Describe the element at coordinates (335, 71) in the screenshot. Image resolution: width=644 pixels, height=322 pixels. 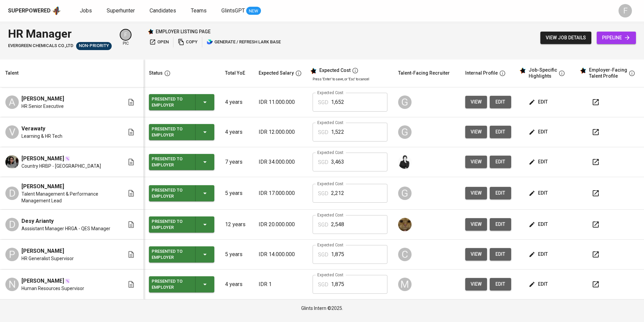
I see `div: Expected Cost` at that location.